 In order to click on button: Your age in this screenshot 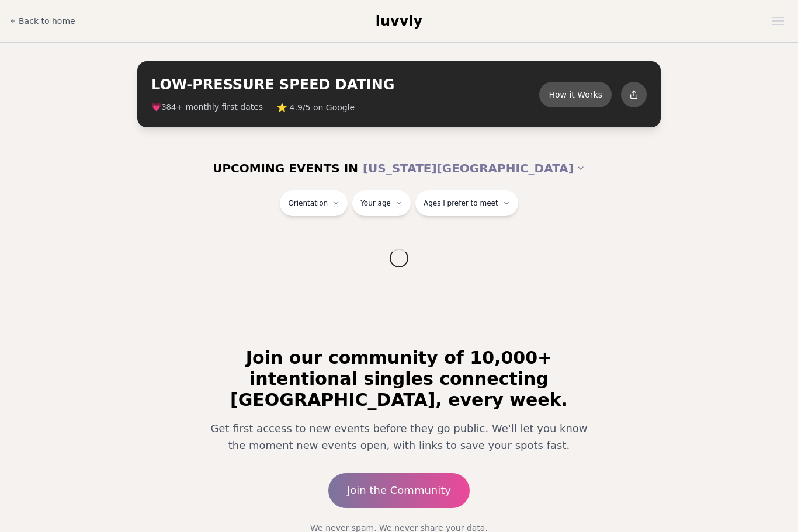, I will do `click(382, 203)`.